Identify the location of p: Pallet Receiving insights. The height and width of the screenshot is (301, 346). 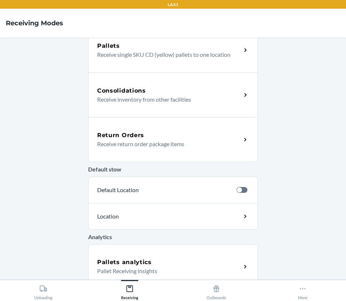
(166, 271).